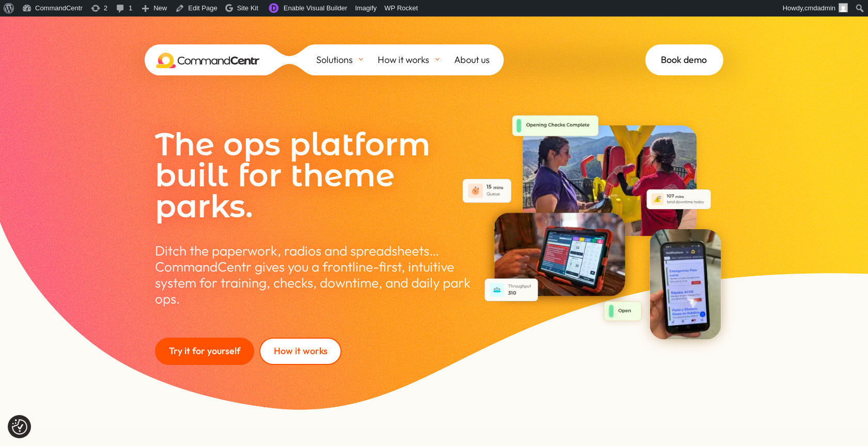 The width and height of the screenshot is (868, 446). Describe the element at coordinates (403, 60) in the screenshot. I see `span: How it works` at that location.